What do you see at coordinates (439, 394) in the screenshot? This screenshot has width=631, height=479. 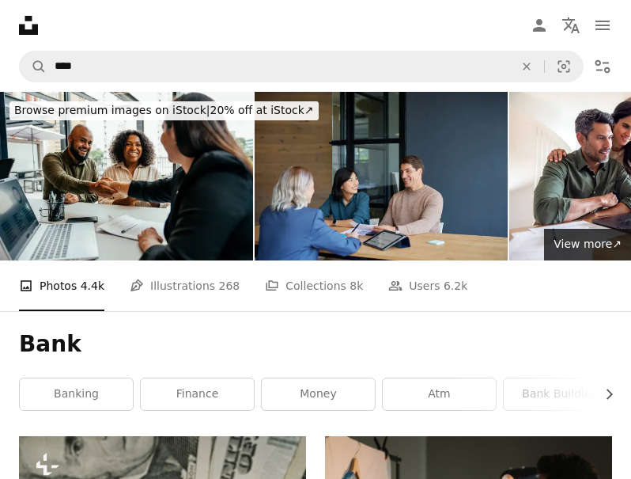 I see `a: atm` at bounding box center [439, 394].